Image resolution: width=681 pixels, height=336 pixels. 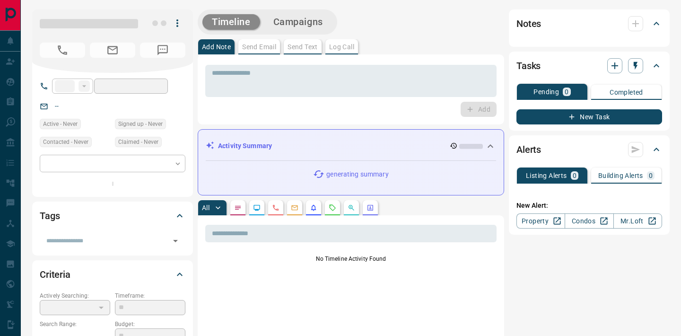 I want to click on a: Condos, so click(x=589, y=221).